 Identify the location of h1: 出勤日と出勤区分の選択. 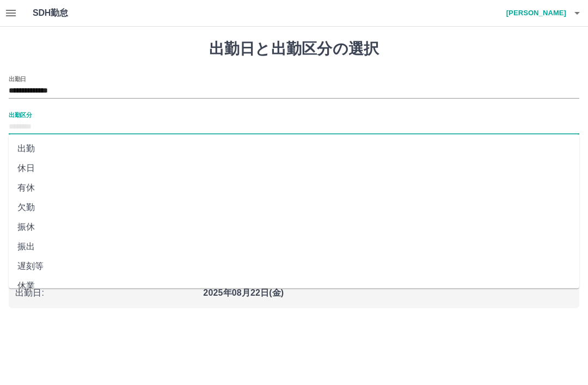
(294, 49).